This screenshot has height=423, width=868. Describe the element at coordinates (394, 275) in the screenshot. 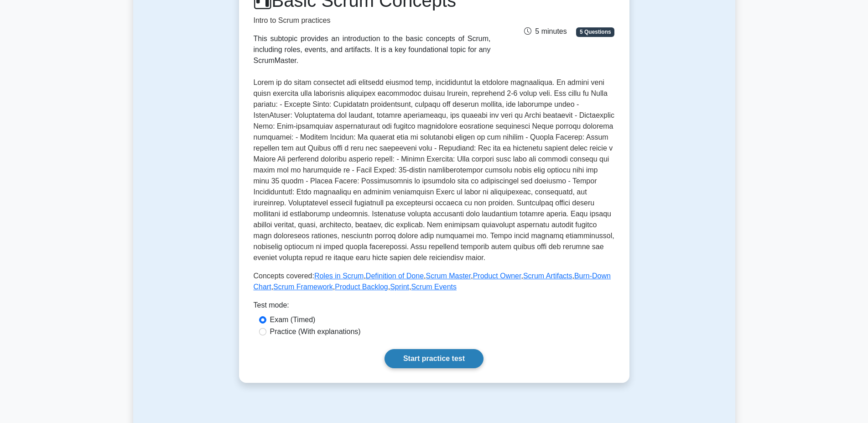

I see `a: Definition of Done` at that location.